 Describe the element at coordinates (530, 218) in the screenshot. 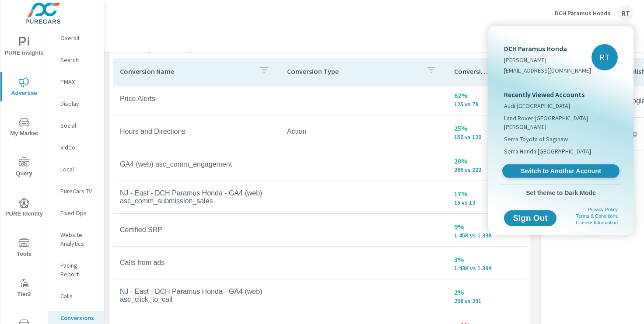

I see `button: Sign Out` at that location.